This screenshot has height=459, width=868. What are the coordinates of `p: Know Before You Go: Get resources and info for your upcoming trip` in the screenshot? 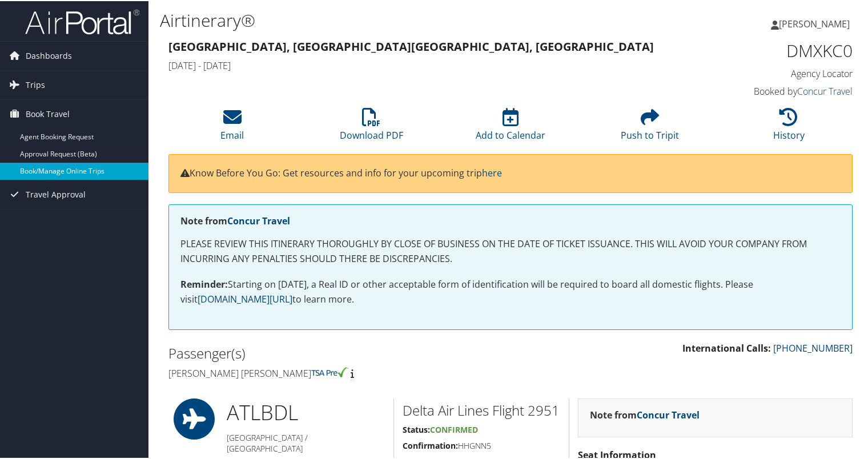 It's located at (510, 173).